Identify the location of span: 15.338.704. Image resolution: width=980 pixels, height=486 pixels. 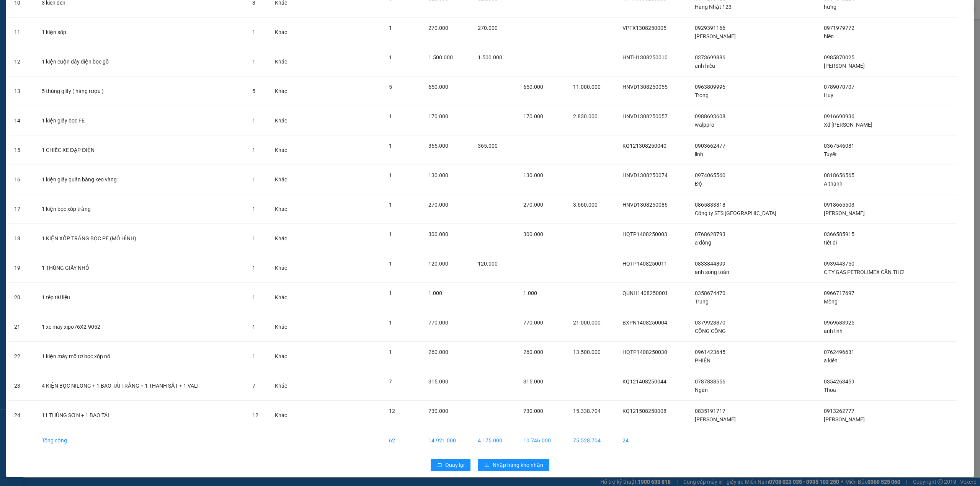
(587, 411).